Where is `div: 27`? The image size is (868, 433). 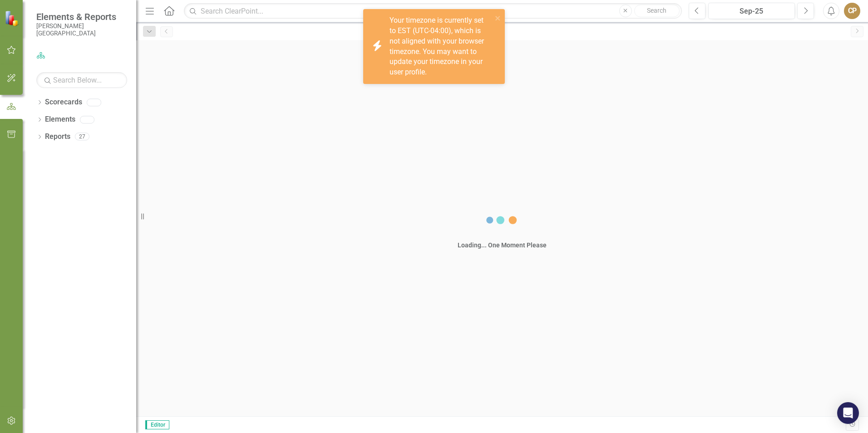 div: 27 is located at coordinates (82, 137).